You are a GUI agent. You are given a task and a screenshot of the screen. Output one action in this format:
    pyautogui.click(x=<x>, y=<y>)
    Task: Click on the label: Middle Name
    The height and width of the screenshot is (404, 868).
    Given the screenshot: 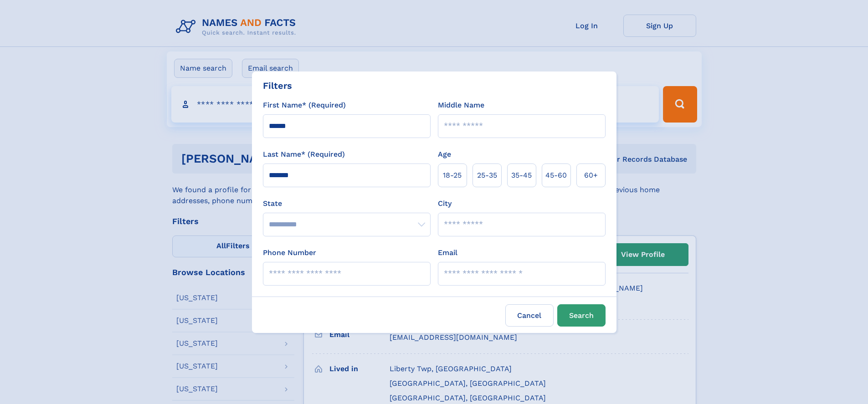 What is the action you would take?
    pyautogui.click(x=461, y=105)
    